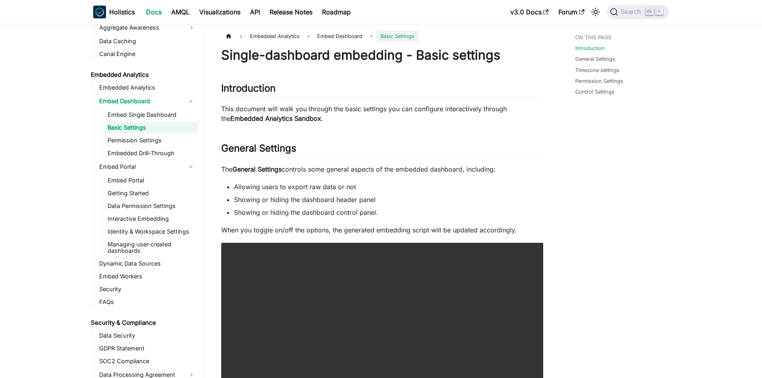 The height and width of the screenshot is (378, 762). What do you see at coordinates (382, 114) in the screenshot?
I see `p: This document will walk you through the basic settings you can configure interactively through the .` at bounding box center [382, 114].